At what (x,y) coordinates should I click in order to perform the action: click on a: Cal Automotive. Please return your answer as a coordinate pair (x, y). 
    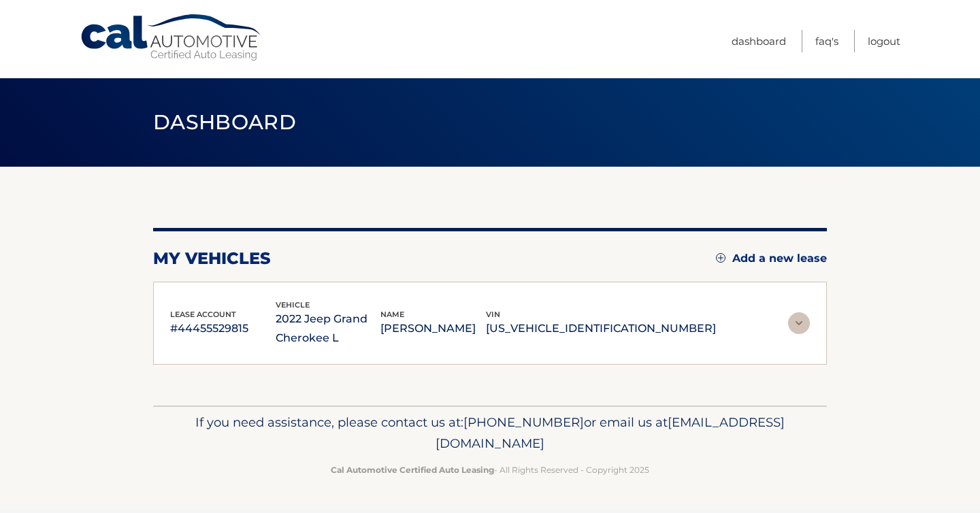
    Looking at the image, I should click on (172, 38).